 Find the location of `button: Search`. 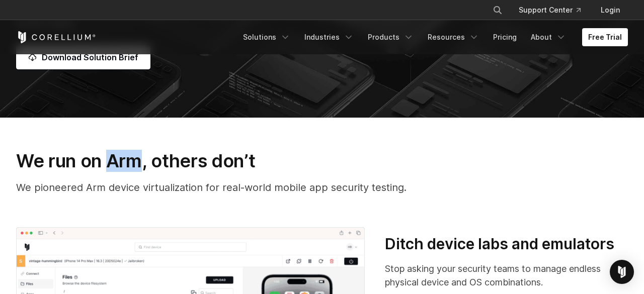

button: Search is located at coordinates (498, 10).